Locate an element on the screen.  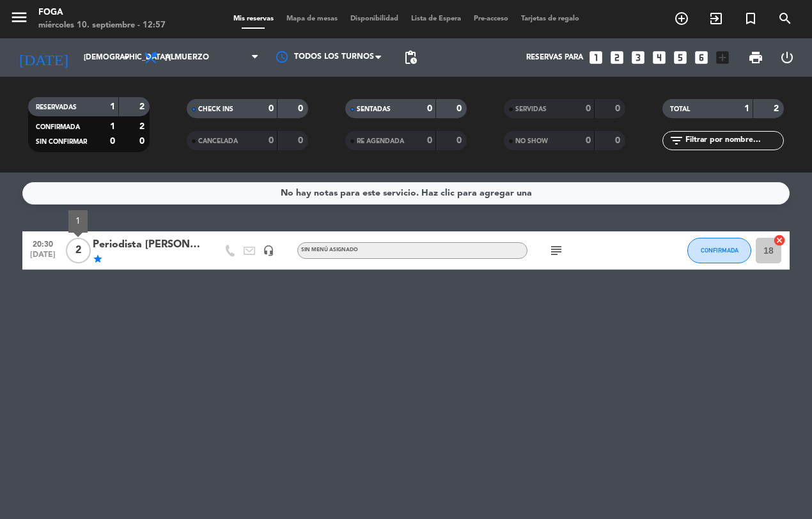
span: Lista de Espera is located at coordinates (436, 19).